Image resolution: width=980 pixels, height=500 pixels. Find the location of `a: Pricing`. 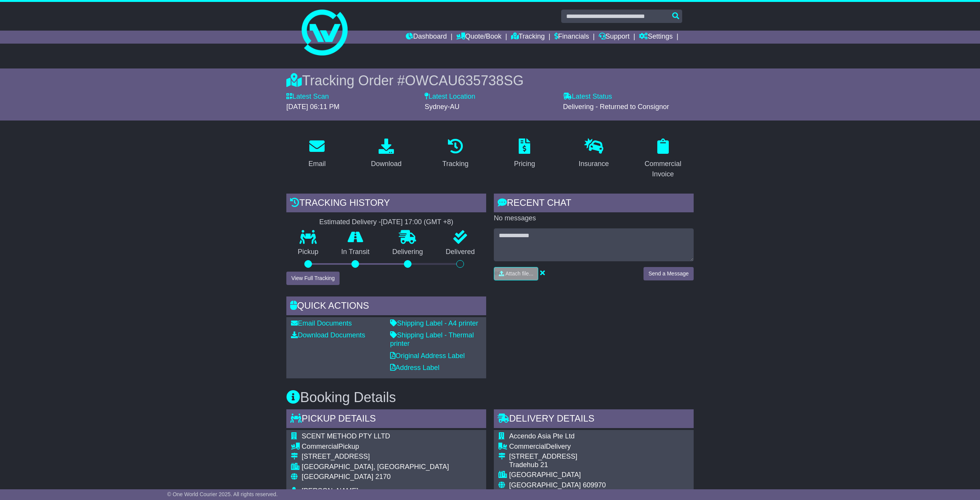

a: Pricing is located at coordinates (525, 154).